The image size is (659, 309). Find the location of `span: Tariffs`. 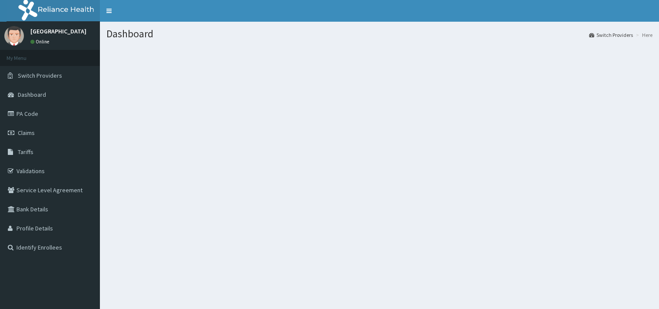

span: Tariffs is located at coordinates (26, 152).